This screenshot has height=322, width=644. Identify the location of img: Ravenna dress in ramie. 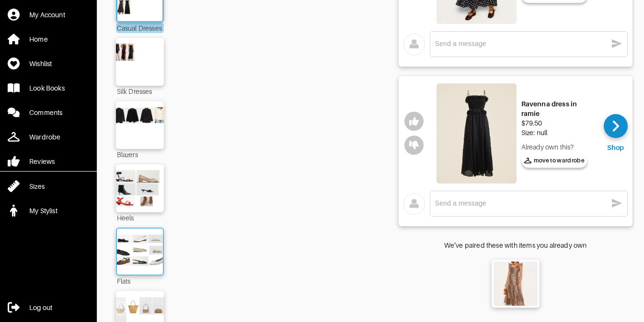
(476, 133).